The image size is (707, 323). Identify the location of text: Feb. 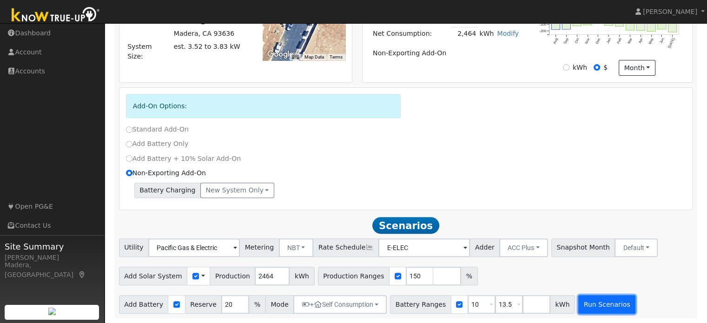
(619, 41).